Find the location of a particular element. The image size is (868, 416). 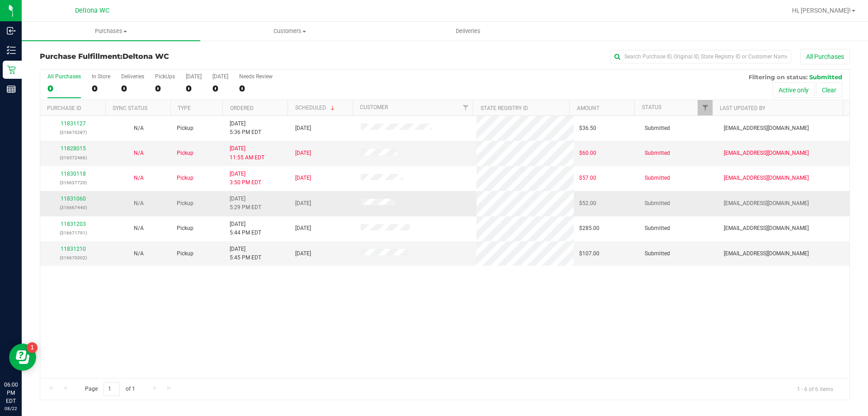

a: Purchase ID is located at coordinates (64, 108).